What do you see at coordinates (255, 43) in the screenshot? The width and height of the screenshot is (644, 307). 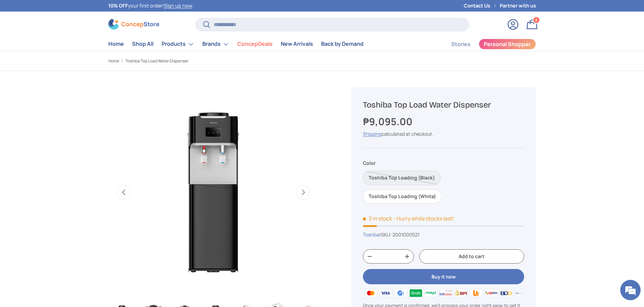 I see `a: ConcepDeals` at bounding box center [255, 43].